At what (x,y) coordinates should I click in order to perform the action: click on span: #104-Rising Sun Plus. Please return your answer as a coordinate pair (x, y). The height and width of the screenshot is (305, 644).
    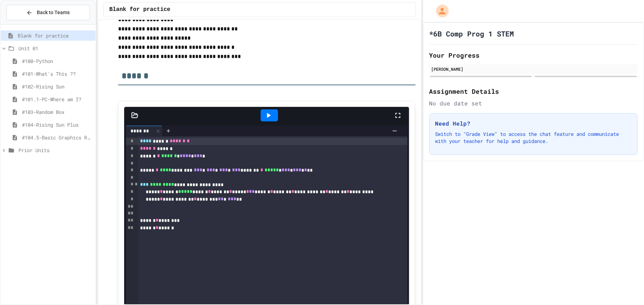
    Looking at the image, I should click on (57, 124).